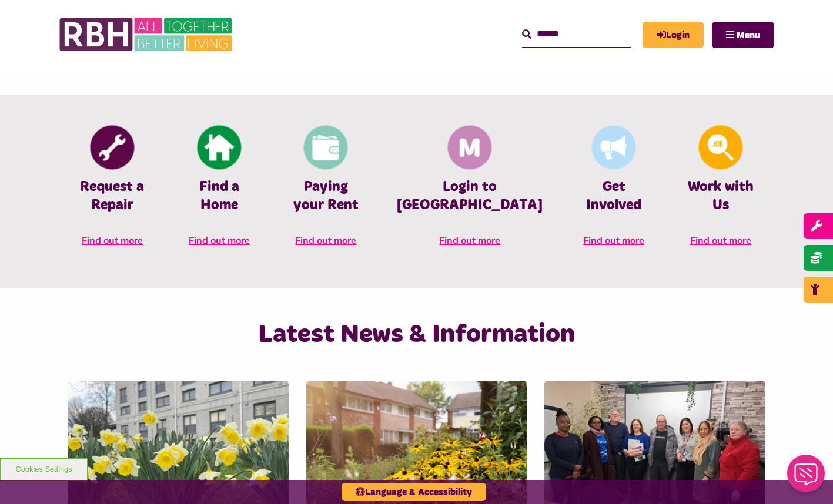 This screenshot has height=504, width=833. Describe the element at coordinates (614, 192) in the screenshot. I see `a: Get Involved Get Involved Find out more` at that location.